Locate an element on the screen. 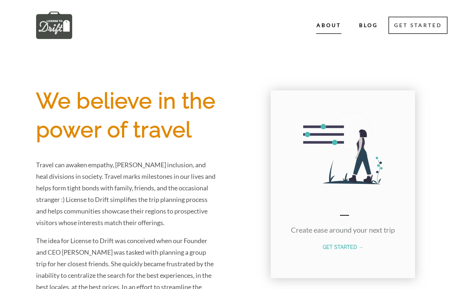  img: 1f70565a510d8370177e8c4deb972add.svg is located at coordinates (343, 148).